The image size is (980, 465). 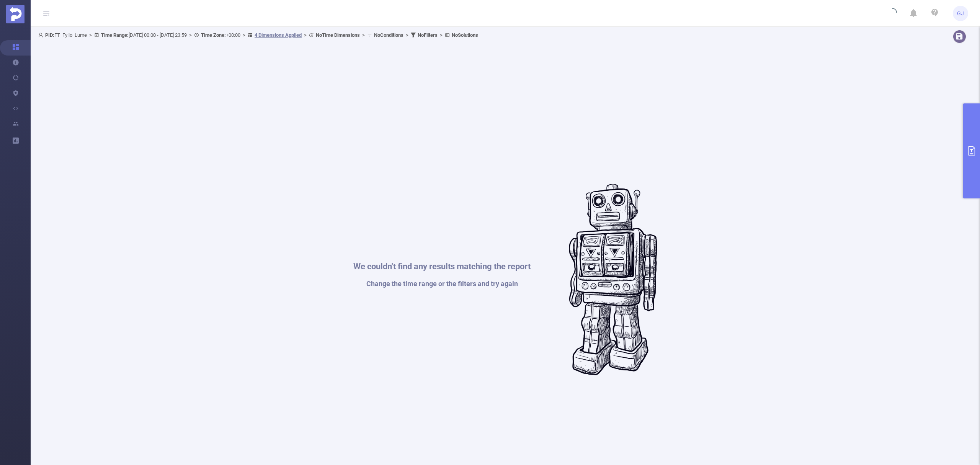 I want to click on b: PID:, so click(x=50, y=35).